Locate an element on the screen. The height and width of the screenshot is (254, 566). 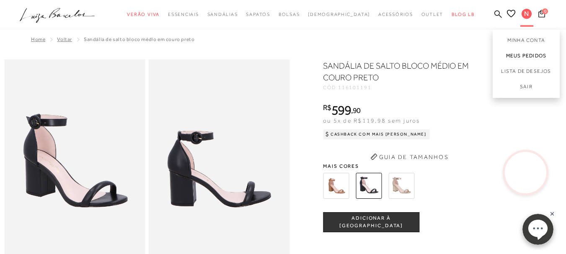
span: Home is located at coordinates (38, 39).